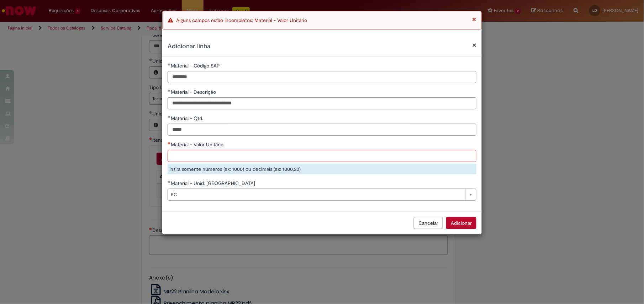  Describe the element at coordinates (322, 169) in the screenshot. I see `div: Insira somente números (ex: 1000) ou decimais (ex: 1000,20)` at that location.